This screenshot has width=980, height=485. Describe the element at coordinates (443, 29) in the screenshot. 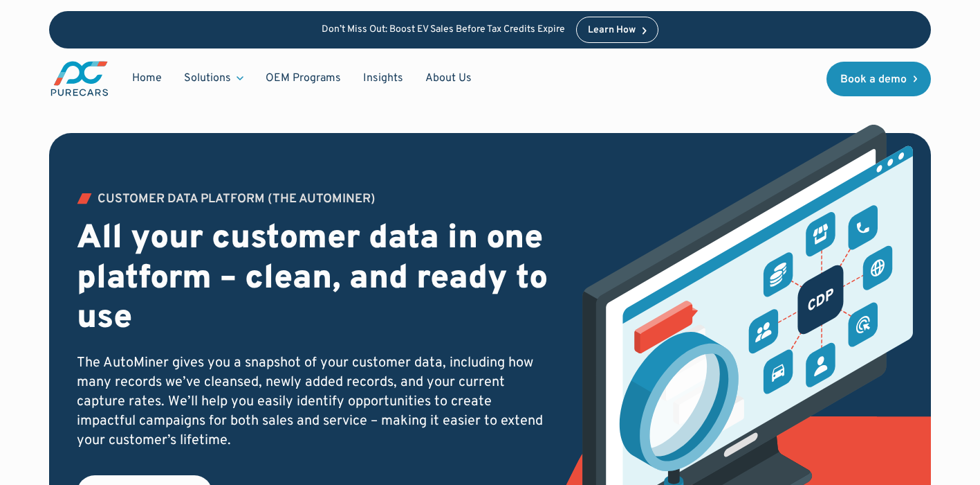

I see `p: Don’t Miss Out: Boost EV Sales Before Tax Credits Expire` at that location.